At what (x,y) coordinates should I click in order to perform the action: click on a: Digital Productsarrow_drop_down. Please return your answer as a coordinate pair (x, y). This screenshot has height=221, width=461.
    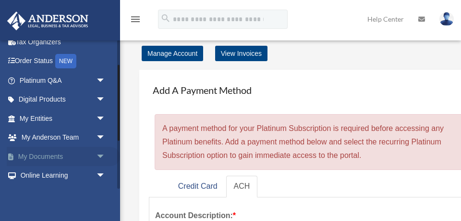
    Looking at the image, I should click on (63, 100).